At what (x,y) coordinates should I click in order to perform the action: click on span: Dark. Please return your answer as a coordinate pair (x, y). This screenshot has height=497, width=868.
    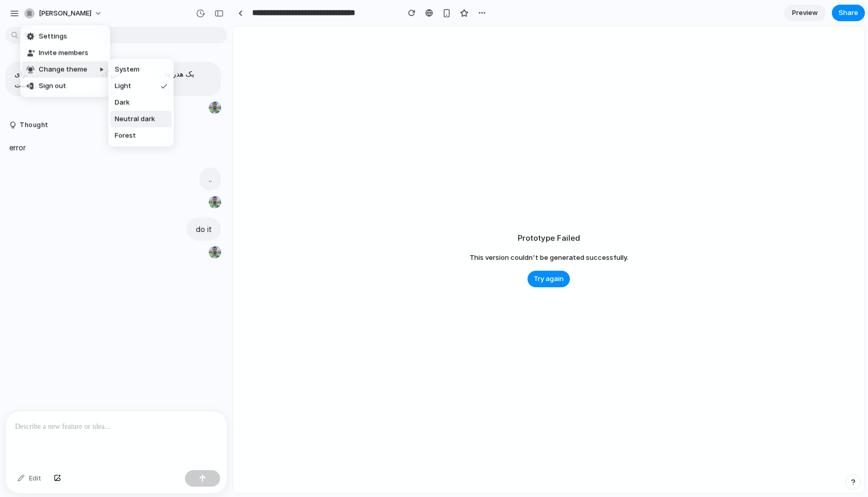
    Looking at the image, I should click on (122, 103).